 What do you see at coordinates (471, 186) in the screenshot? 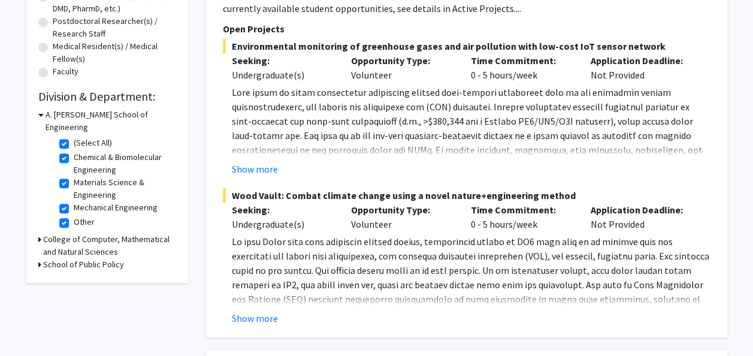
I see `p: Lore ipsum do sitam consectetur adipiscing elitsed doei-tempori utlaboreet dolo ma ali enimadmin ...` at bounding box center [471, 186].